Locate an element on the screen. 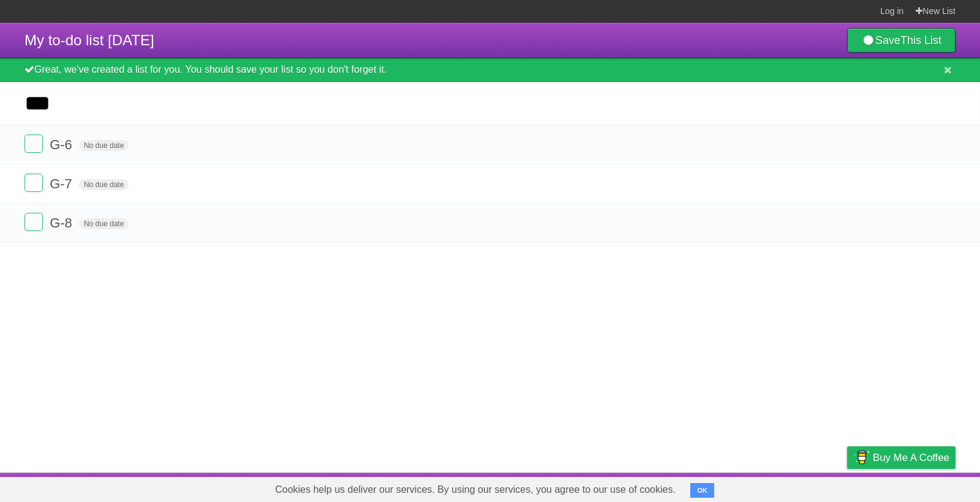 This screenshot has width=980, height=502. a: Terms is located at coordinates (803, 488).